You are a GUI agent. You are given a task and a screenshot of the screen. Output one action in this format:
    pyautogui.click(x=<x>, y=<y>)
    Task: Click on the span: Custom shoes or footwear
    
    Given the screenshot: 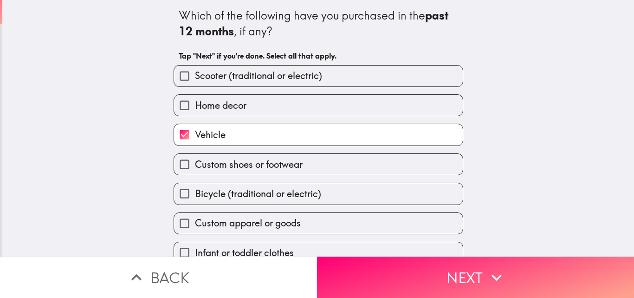 What is the action you would take?
    pyautogui.click(x=249, y=164)
    